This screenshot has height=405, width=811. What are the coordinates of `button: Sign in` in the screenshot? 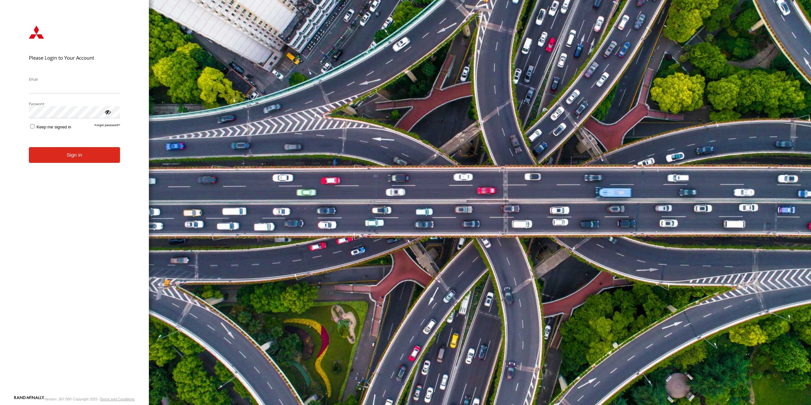 It's located at (74, 155).